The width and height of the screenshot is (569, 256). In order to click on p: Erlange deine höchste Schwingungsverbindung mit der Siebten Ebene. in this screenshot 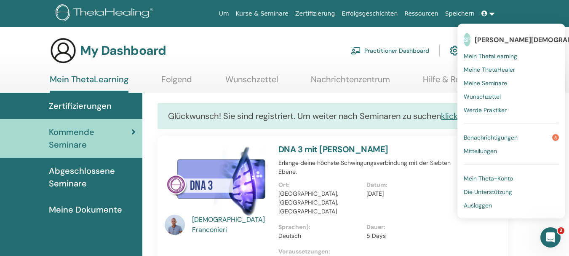, I will do `click(366, 167)`.